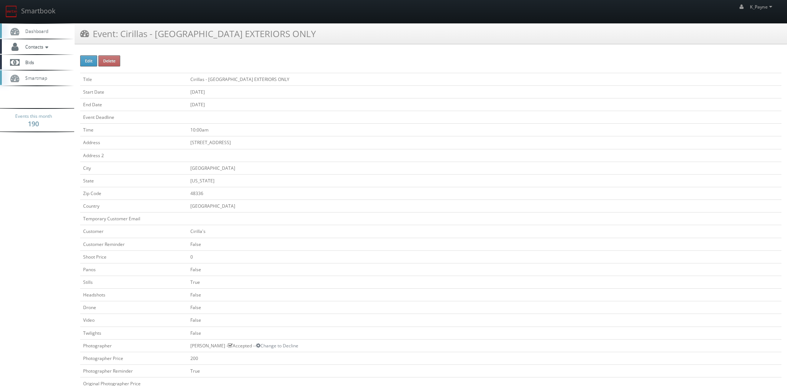 This screenshot has height=386, width=787. What do you see at coordinates (36, 46) in the screenshot?
I see `span: Contacts` at bounding box center [36, 46].